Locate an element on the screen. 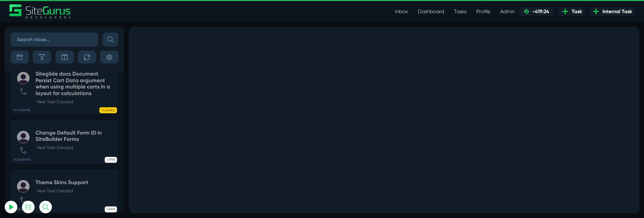 Image resolution: width=644 pixels, height=218 pixels. a: Profile is located at coordinates (483, 12).